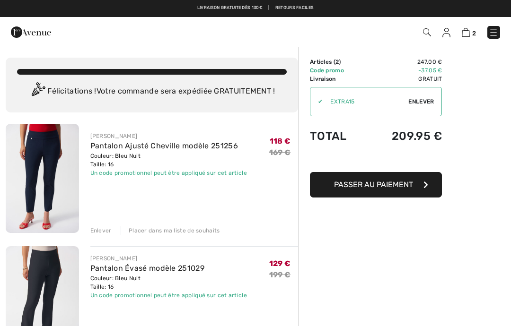 This screenshot has width=511, height=326. Describe the element at coordinates (295, 8) in the screenshot. I see `a: Retours faciles` at that location.